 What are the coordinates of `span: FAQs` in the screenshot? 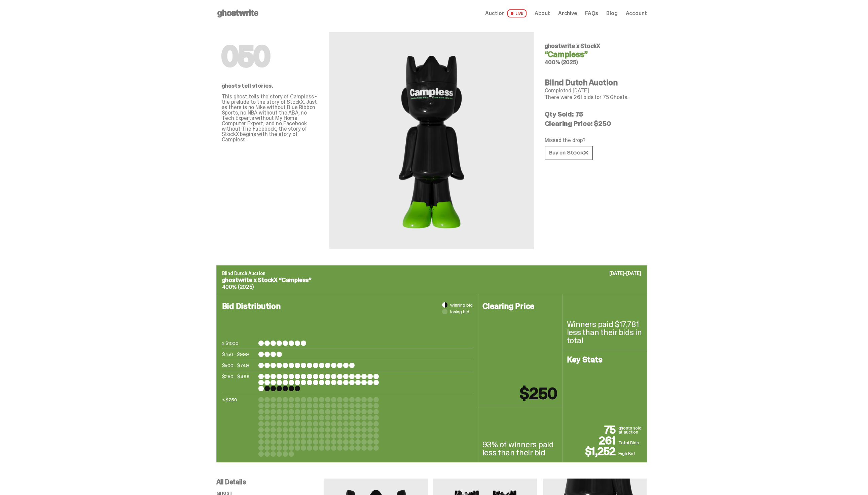 It's located at (591, 14).